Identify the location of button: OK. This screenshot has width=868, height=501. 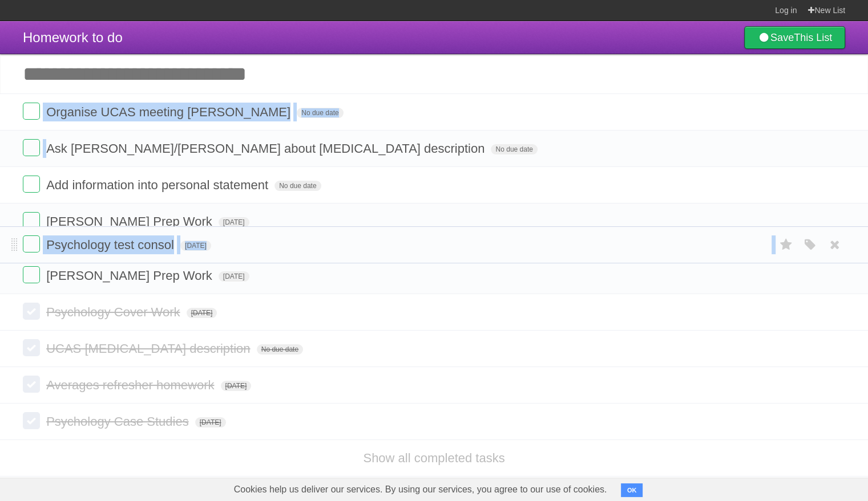
(631, 490).